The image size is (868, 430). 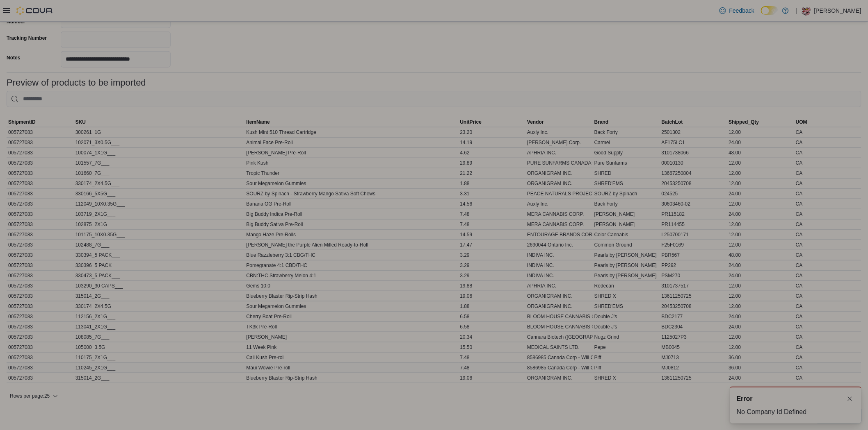 What do you see at coordinates (351, 174) in the screenshot?
I see `div: Tropic Thunder` at bounding box center [351, 174].